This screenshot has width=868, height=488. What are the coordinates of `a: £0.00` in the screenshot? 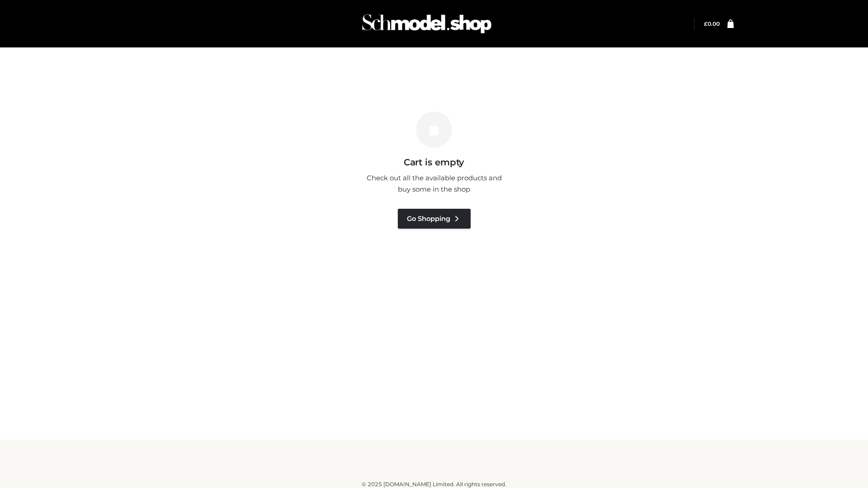 It's located at (712, 23).